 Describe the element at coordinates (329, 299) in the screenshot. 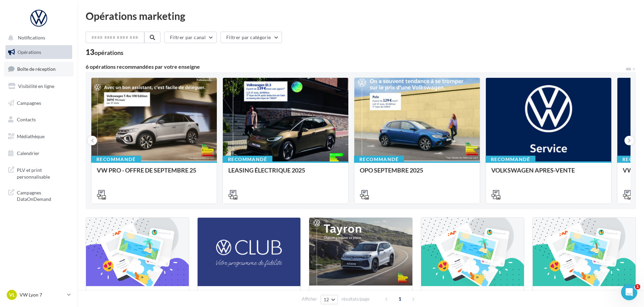

I see `button: 12` at that location.